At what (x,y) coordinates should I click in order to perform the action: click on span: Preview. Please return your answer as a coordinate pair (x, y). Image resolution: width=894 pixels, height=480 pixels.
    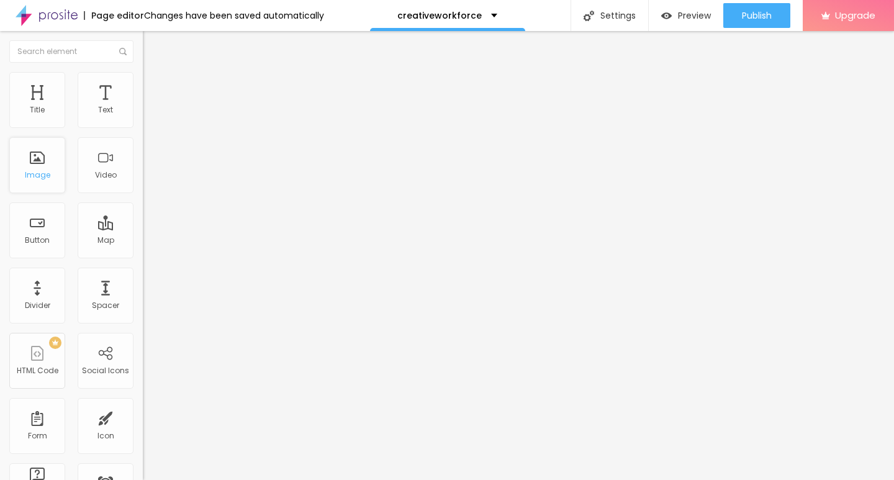
    Looking at the image, I should click on (694, 16).